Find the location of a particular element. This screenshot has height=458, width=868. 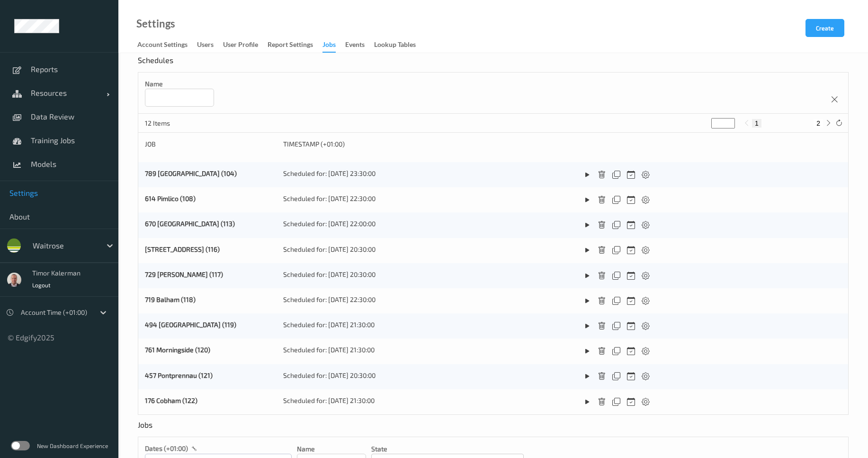

a: Jobs is located at coordinates (334, 46).